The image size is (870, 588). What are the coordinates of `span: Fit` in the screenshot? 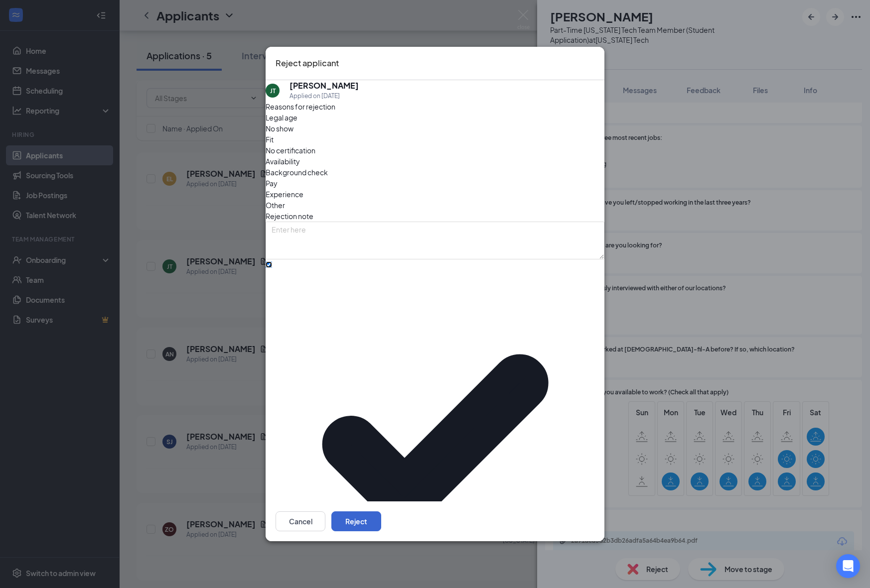 It's located at (269, 139).